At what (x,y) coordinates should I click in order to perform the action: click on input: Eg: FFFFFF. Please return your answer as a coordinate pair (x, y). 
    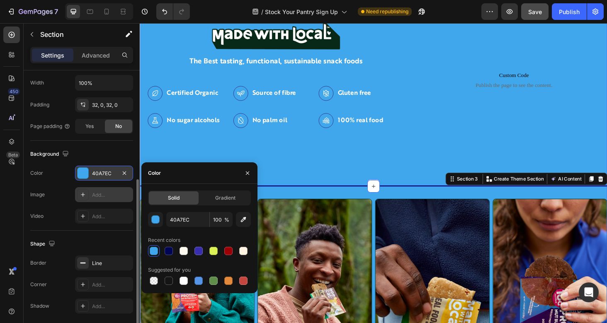
    Looking at the image, I should click on (188, 220).